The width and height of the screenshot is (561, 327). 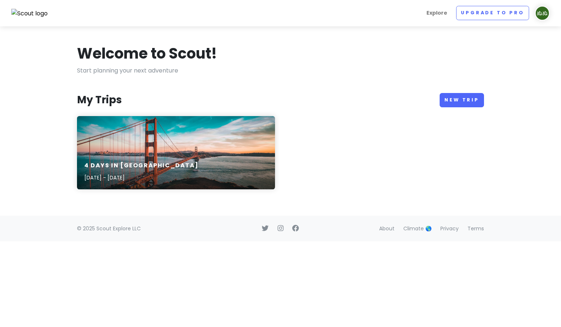 What do you see at coordinates (475, 229) in the screenshot?
I see `a: Terms` at bounding box center [475, 229].